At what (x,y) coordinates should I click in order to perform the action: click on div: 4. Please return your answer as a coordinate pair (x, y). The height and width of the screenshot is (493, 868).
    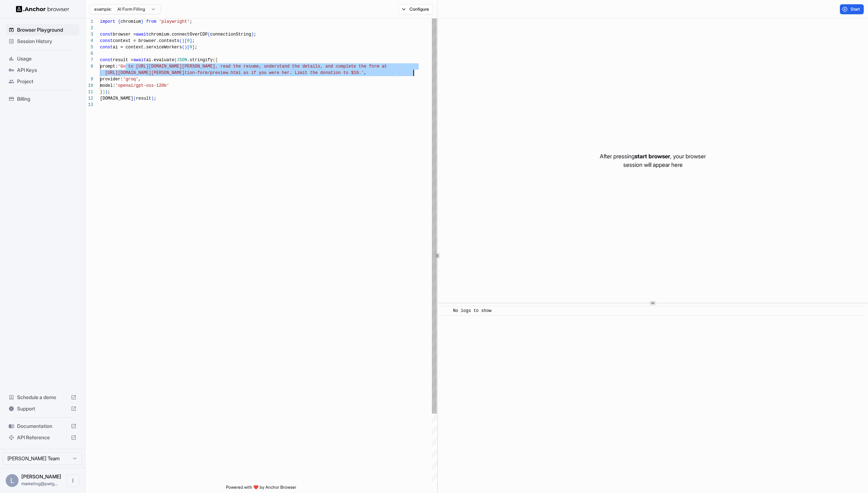
    Looking at the image, I should click on (89, 41).